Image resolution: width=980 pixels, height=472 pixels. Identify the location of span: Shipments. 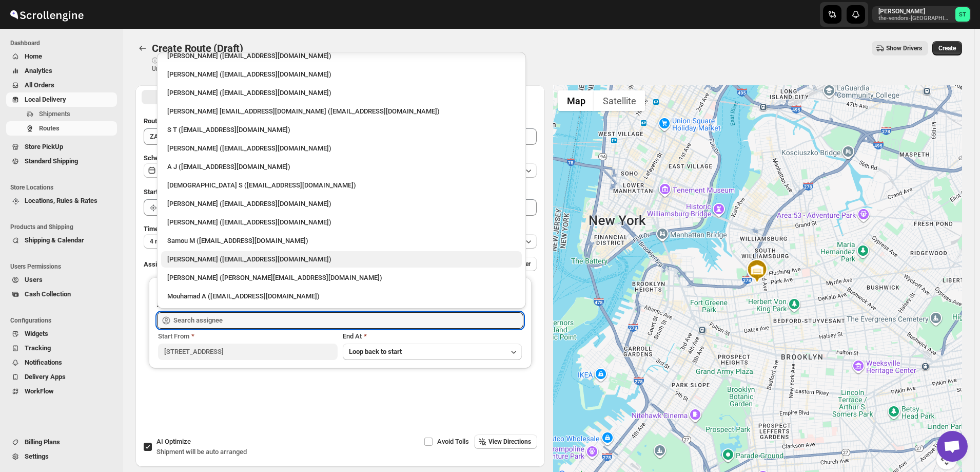
(54, 113).